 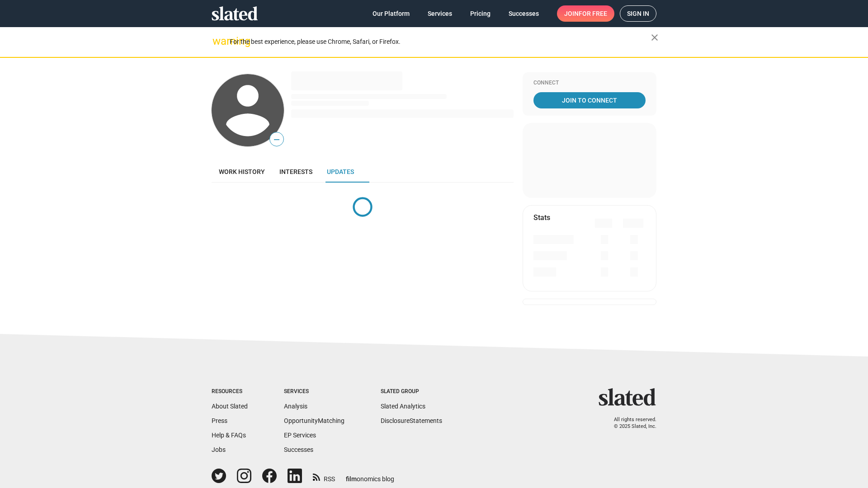 I want to click on a: About Slated, so click(x=230, y=406).